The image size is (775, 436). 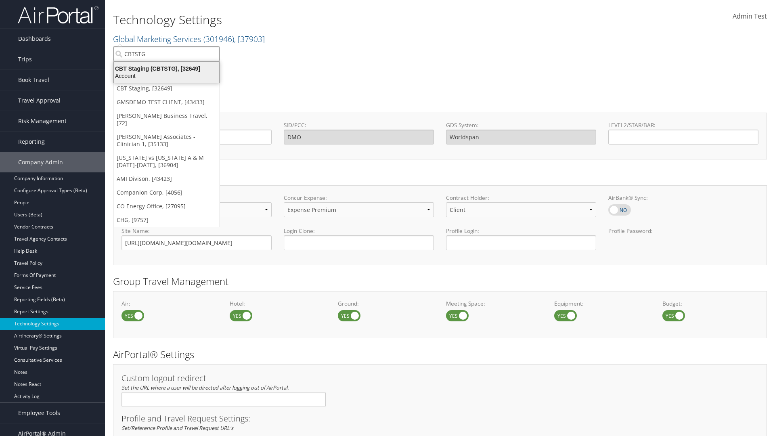 I want to click on span: Risk Management, so click(x=42, y=121).